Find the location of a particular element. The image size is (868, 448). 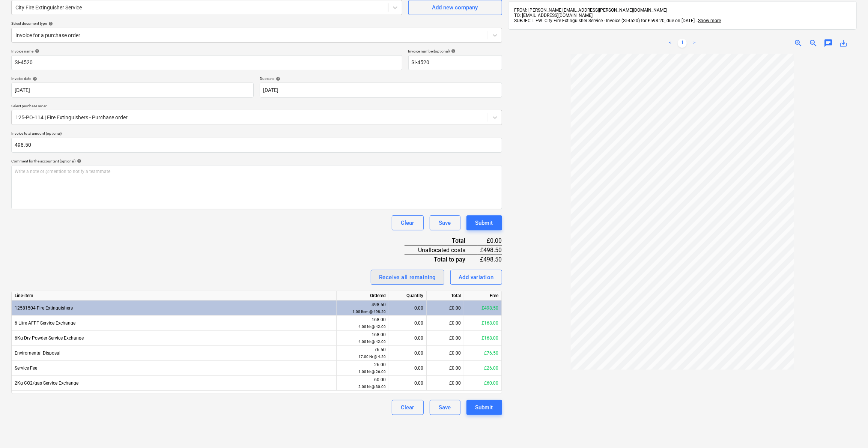

small: 17.00 Nr @ 4.50 is located at coordinates (372, 356).